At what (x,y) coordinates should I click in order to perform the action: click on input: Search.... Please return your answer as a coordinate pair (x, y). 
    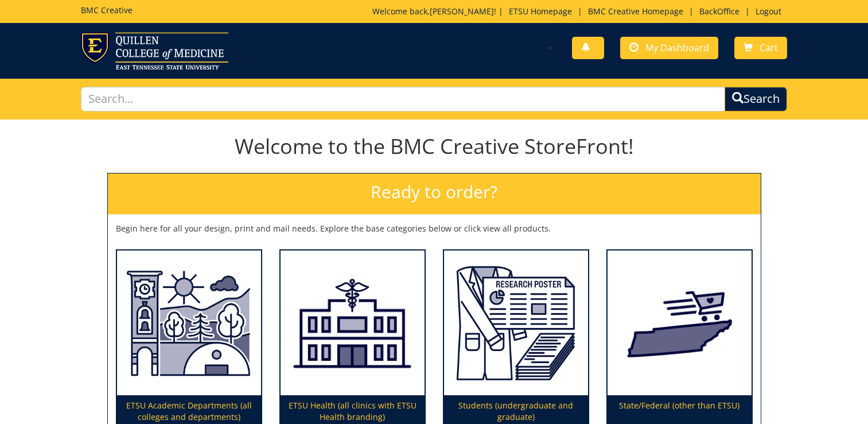
    Looking at the image, I should click on (403, 99).